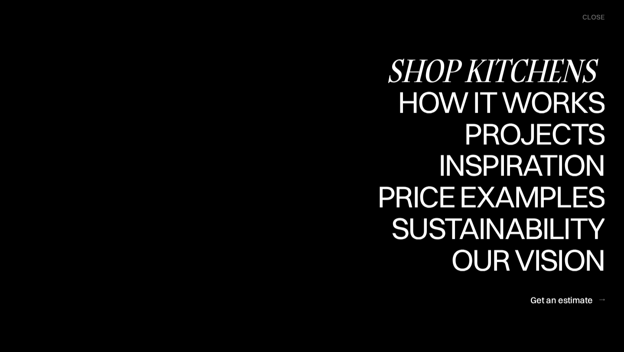  Describe the element at coordinates (491, 197) in the screenshot. I see `a: Price examplesPrice examples` at that location.